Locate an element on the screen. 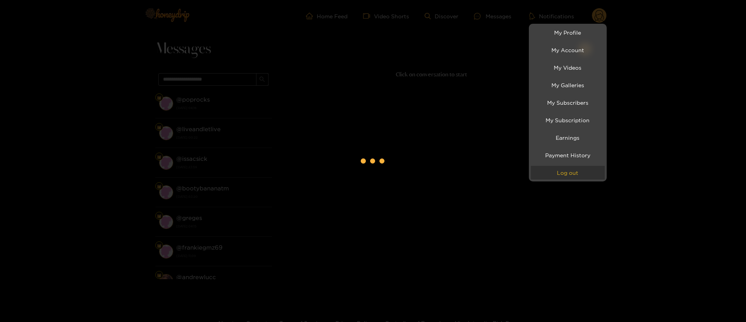 The height and width of the screenshot is (322, 746). a: My Profile is located at coordinates (568, 32).